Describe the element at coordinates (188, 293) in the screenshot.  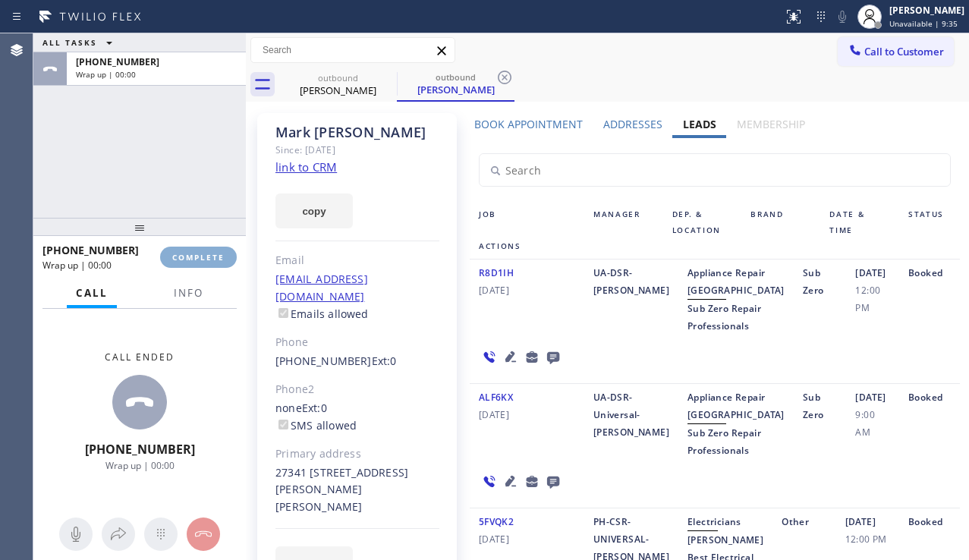
I see `span: Info` at that location.